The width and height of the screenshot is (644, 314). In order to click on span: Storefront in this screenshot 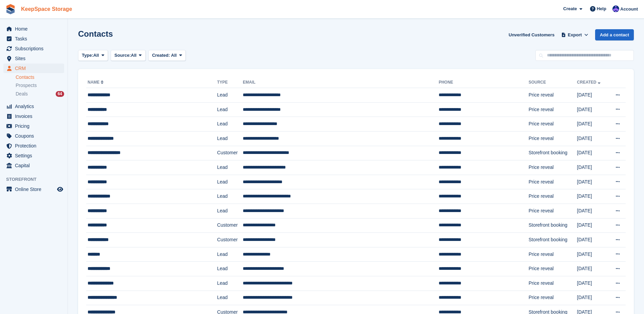, I will do `click(37, 180)`.